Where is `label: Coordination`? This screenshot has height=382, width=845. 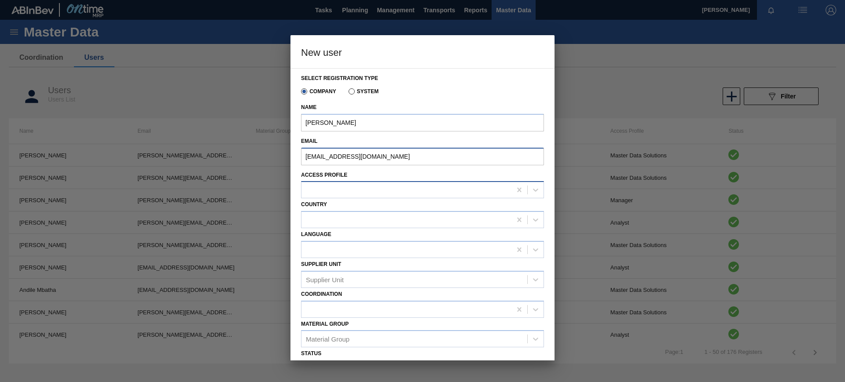 label: Coordination is located at coordinates (321, 294).